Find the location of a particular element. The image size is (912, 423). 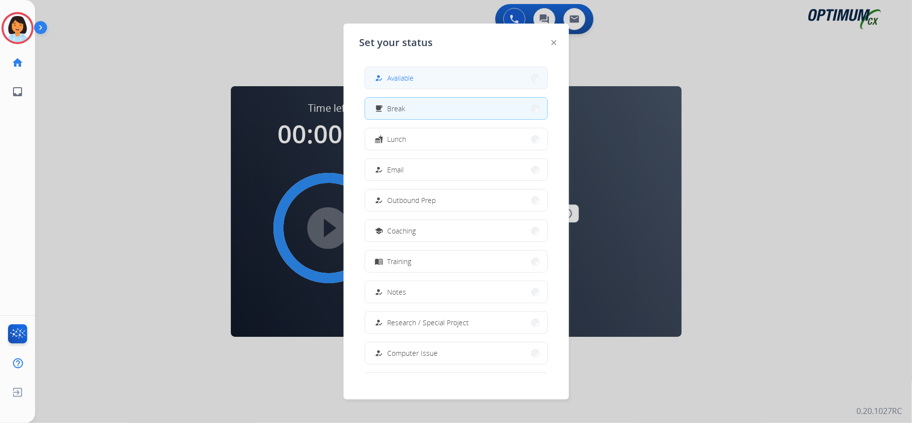

button: Training is located at coordinates (456, 261).